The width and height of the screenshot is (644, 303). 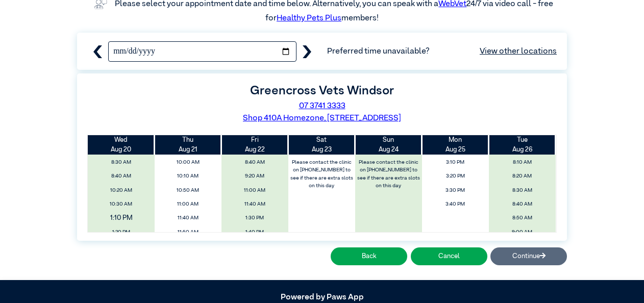 What do you see at coordinates (522, 176) in the screenshot?
I see `span: 8:20 AM` at bounding box center [522, 176].